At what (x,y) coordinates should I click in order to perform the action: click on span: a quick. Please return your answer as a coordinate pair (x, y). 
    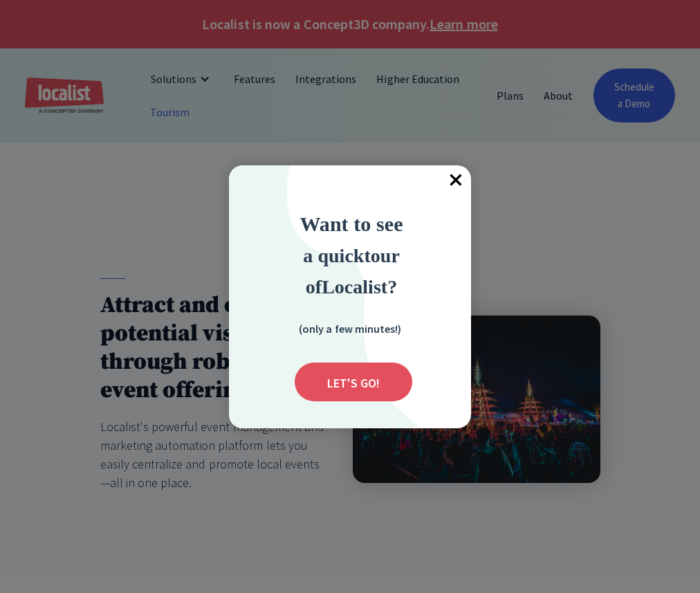
    Looking at the image, I should click on (333, 256).